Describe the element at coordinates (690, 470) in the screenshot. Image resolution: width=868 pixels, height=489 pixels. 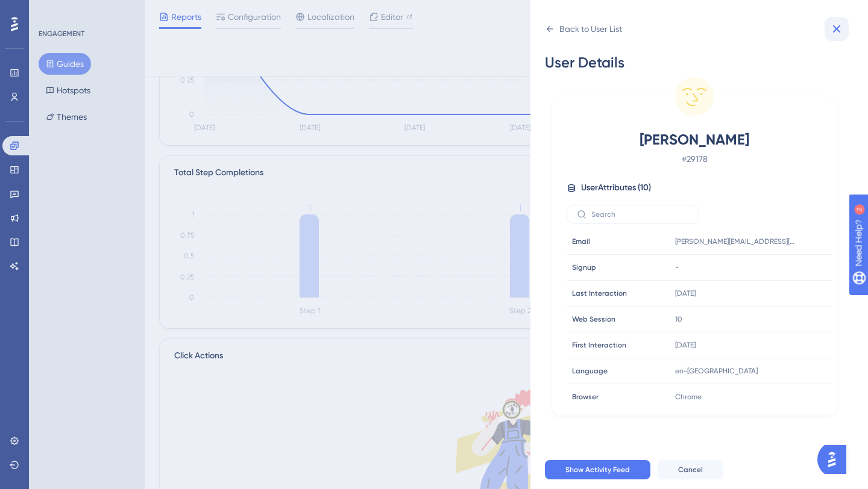
I see `button: Cancel` at that location.